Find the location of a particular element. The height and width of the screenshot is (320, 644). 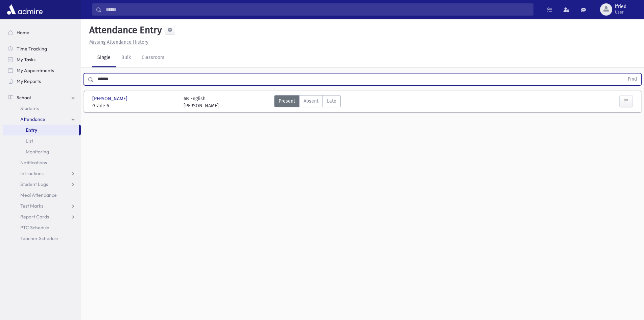

a: Classroom is located at coordinates (153, 58).